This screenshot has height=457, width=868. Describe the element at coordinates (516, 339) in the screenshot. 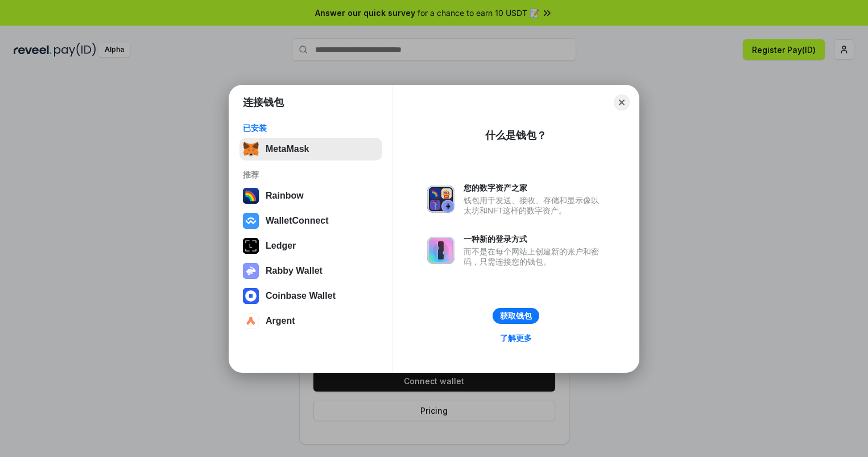

I see `a: 了解更多` at that location.